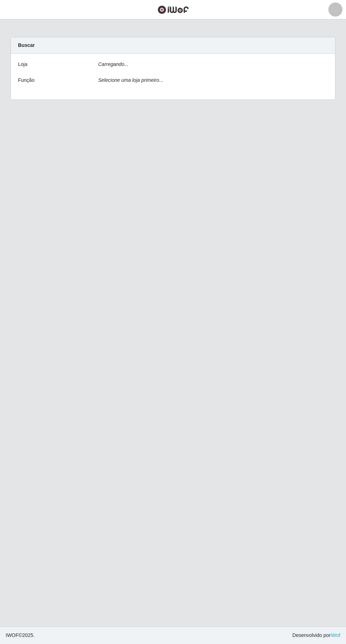  I want to click on span: IWOF, so click(12, 635).